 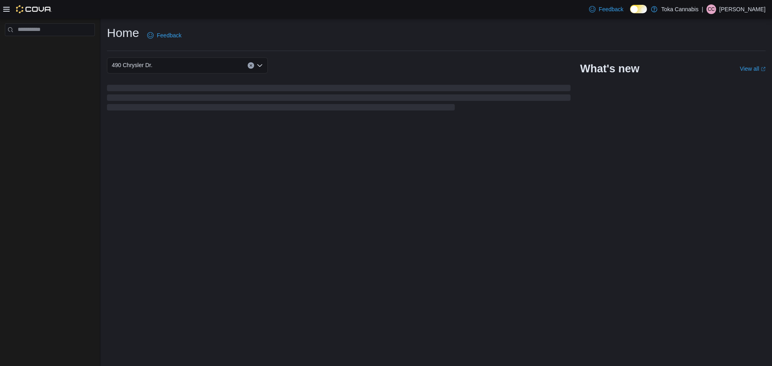 I want to click on h2: What's new, so click(x=610, y=69).